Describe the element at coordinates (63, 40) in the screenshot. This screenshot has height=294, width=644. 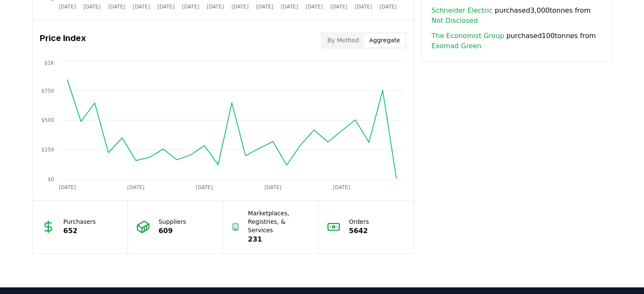
I see `h3: Price Index` at that location.